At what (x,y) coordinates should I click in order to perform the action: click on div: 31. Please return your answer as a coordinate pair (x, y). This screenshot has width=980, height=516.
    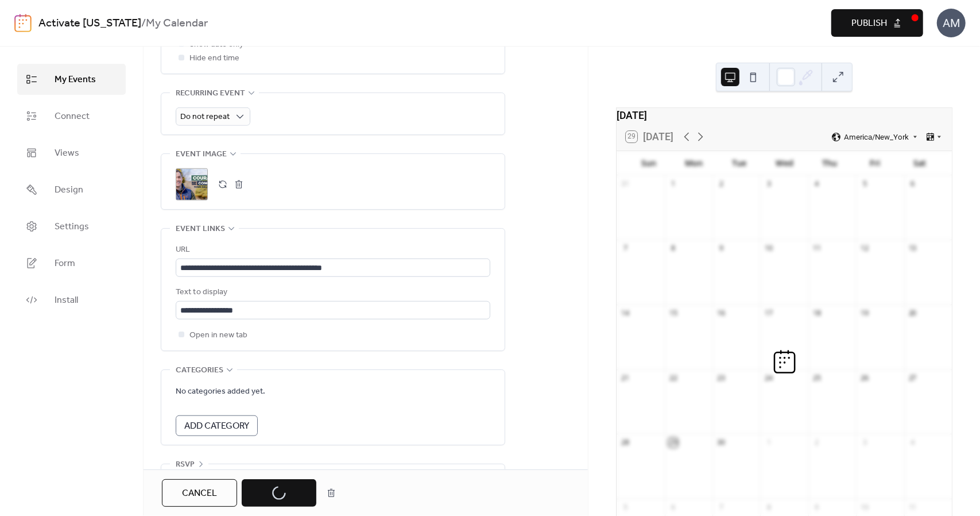
    Looking at the image, I should click on (625, 183).